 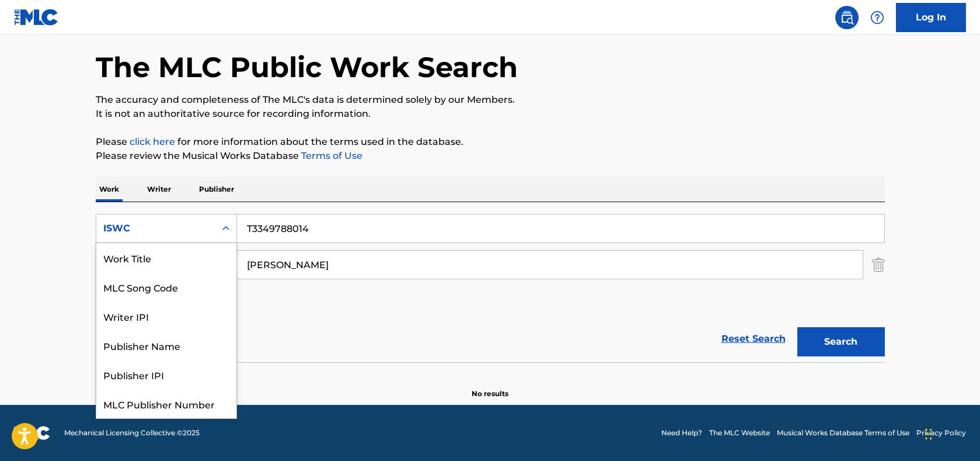 I want to click on div: Help, so click(x=877, y=18).